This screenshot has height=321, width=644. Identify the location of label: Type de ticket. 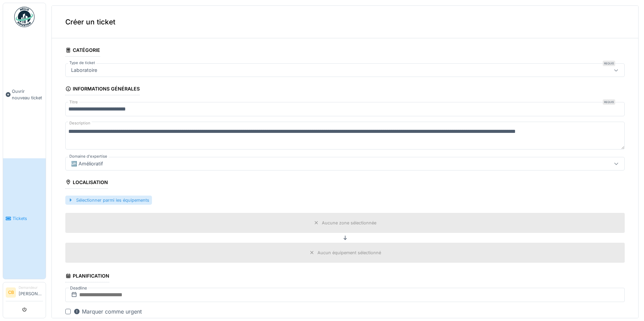
(82, 62).